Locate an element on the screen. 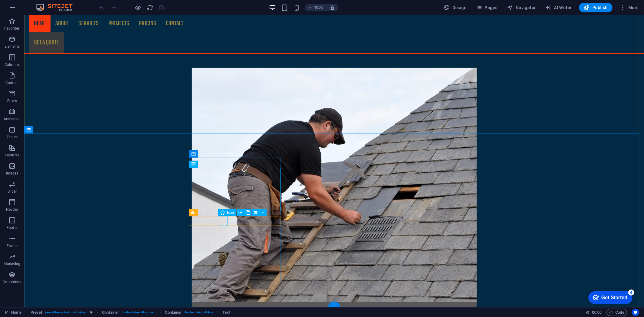  p: Images is located at coordinates (12, 173).